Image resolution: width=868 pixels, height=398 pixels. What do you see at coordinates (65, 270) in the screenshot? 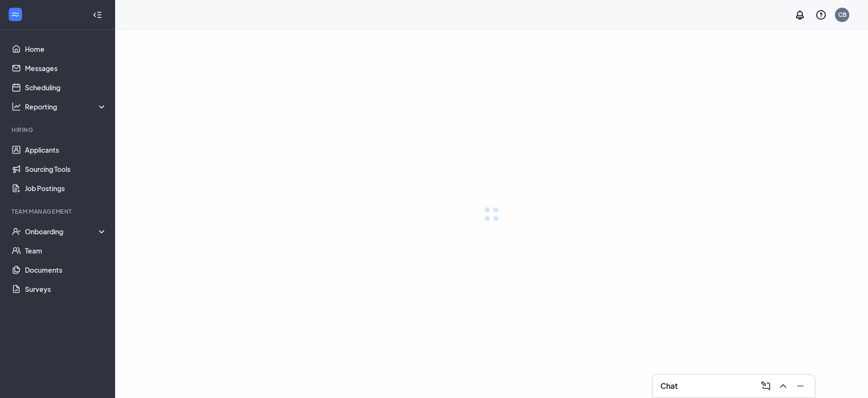
I see `a: Documents` at bounding box center [65, 270].